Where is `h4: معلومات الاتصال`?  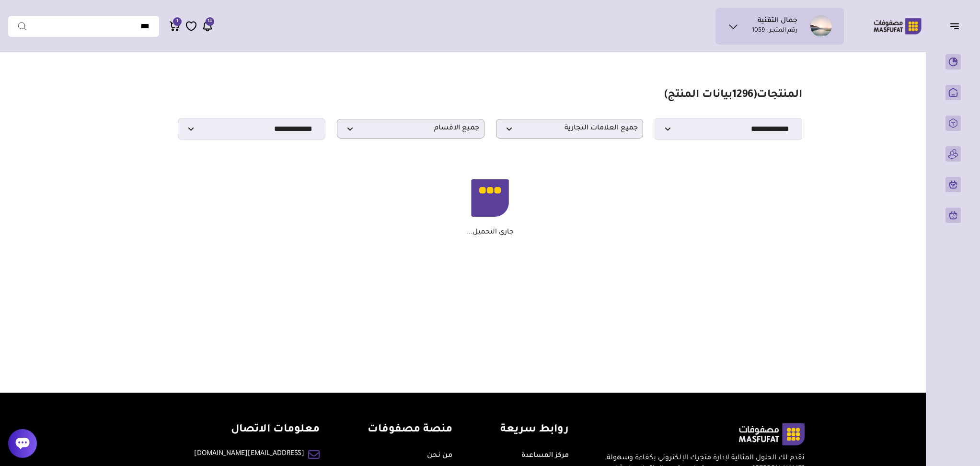
h4: معلومات الاتصال is located at coordinates (257, 430).